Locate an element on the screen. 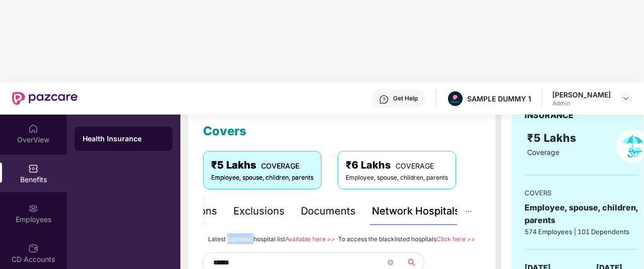 The image size is (644, 269). span: search is located at coordinates (411, 262).